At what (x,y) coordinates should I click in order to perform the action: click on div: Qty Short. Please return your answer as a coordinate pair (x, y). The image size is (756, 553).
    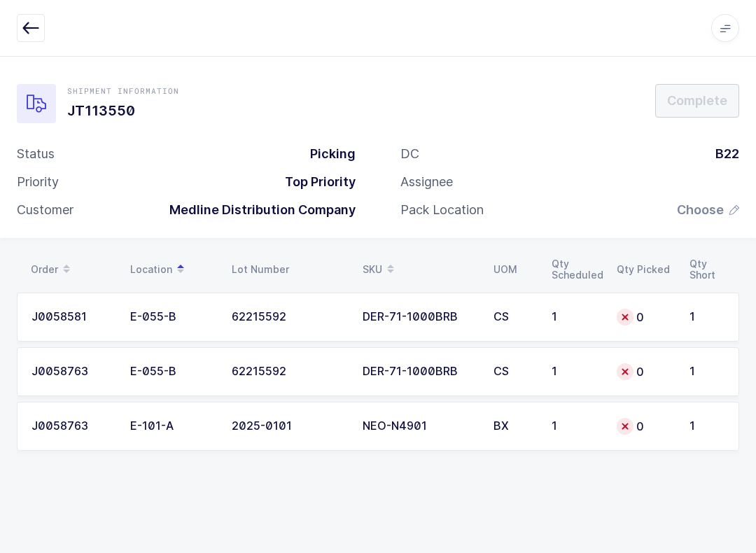
    Looking at the image, I should click on (707, 270).